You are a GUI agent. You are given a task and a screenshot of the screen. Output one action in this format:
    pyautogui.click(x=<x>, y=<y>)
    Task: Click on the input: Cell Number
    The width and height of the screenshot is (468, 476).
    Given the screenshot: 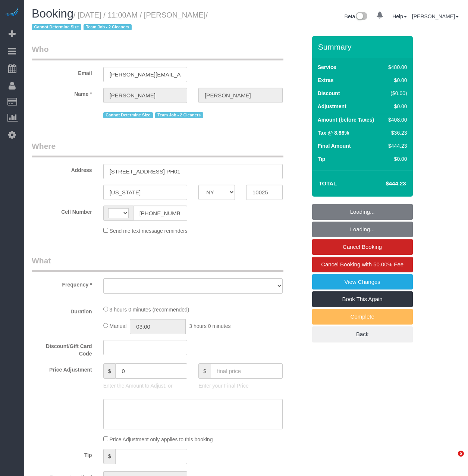 What is the action you would take?
    pyautogui.click(x=160, y=213)
    